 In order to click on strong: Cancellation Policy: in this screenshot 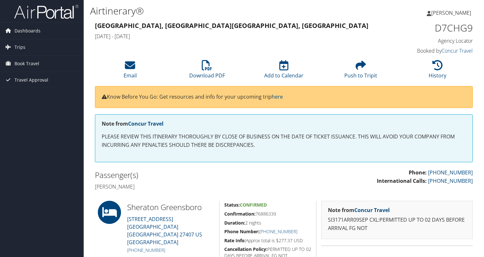, I will do `click(246, 249)`.